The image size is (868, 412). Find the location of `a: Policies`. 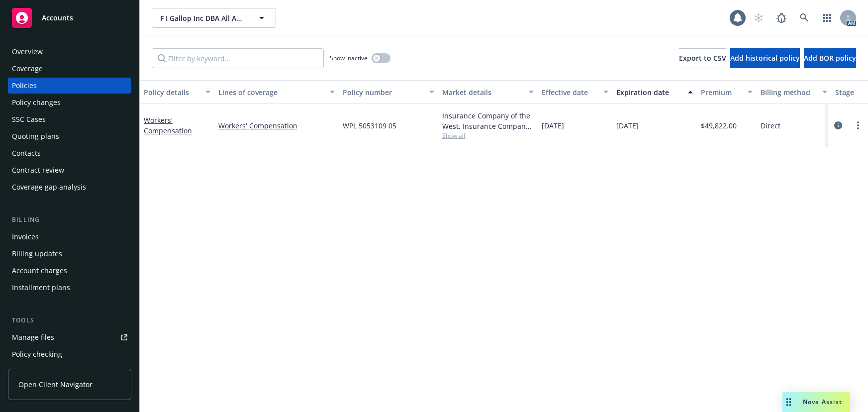

a: Policies is located at coordinates (70, 86).